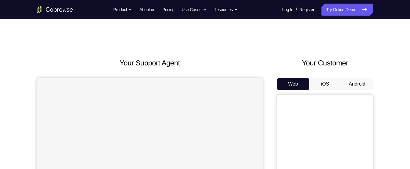 This screenshot has width=410, height=169. Describe the element at coordinates (194, 10) in the screenshot. I see `button: Use Cases` at that location.